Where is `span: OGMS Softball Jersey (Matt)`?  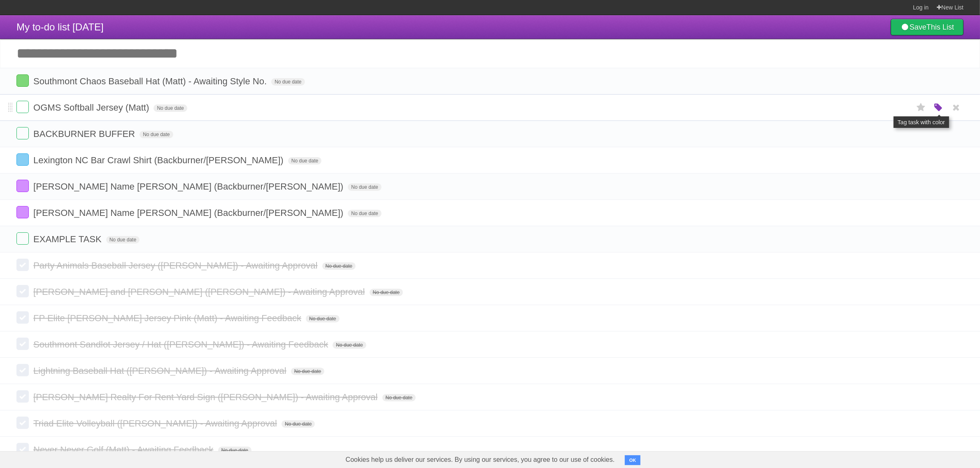
span: OGMS Softball Jersey (Matt) is located at coordinates (92, 108).